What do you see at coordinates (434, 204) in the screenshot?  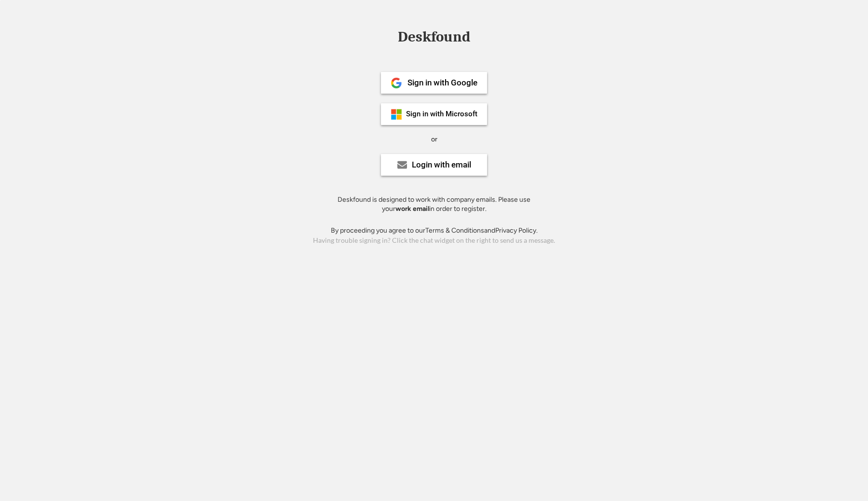 I see `div: Deskfound is designed to work with company emails. Please use your in order to register.` at bounding box center [434, 204].